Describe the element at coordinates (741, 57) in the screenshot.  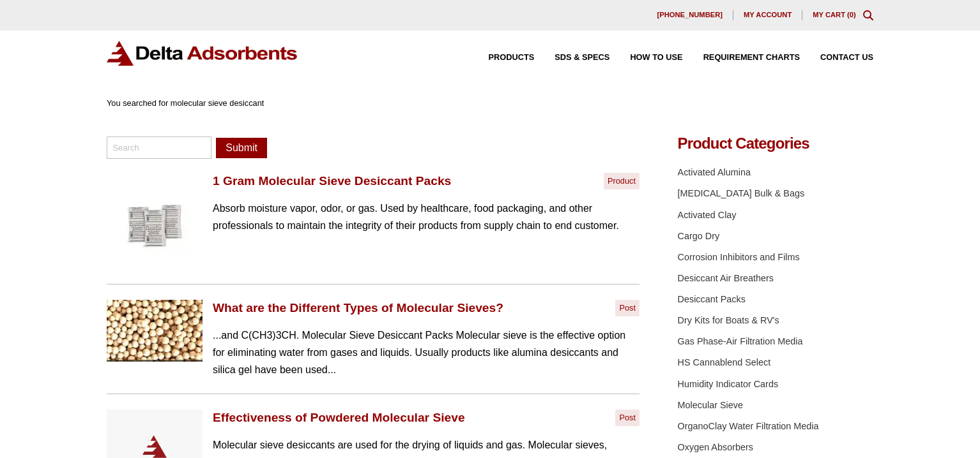
I see `a: Requirement Charts` at that location.